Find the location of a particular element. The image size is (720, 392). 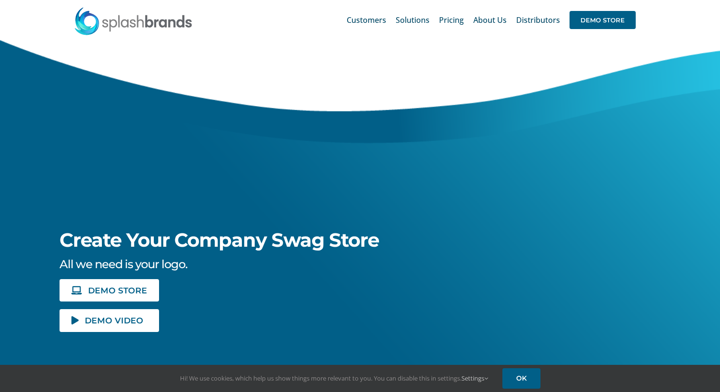

span: Customers is located at coordinates (366, 20).